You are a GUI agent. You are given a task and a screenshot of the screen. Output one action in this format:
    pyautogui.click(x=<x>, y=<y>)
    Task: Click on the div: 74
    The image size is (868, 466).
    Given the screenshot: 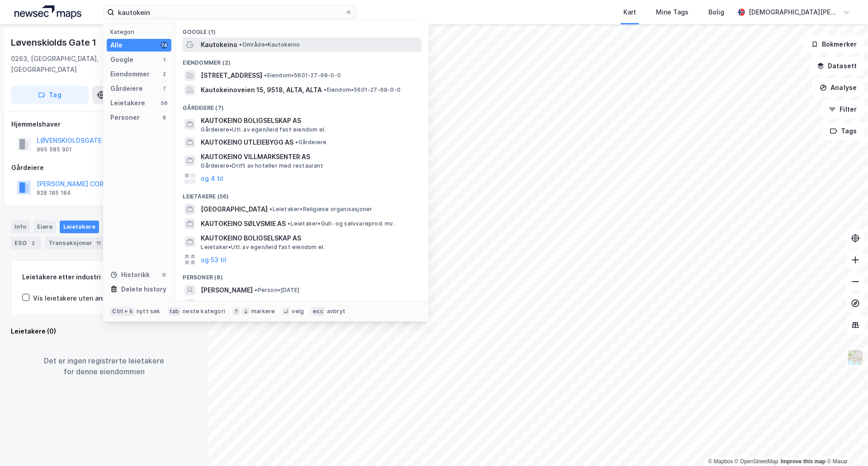 What is the action you would take?
    pyautogui.click(x=164, y=45)
    